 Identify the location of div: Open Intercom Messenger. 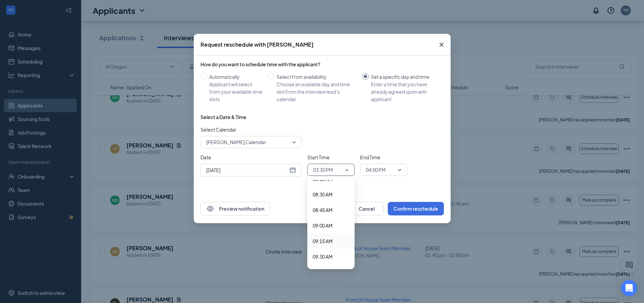
(629, 288).